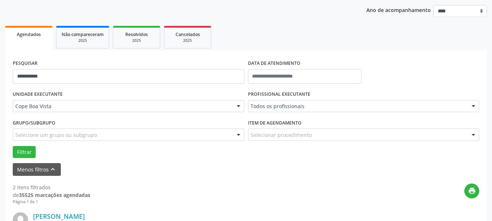 The height and width of the screenshot is (221, 492). What do you see at coordinates (281, 135) in the screenshot?
I see `span: Selecionar procedimento` at bounding box center [281, 135].